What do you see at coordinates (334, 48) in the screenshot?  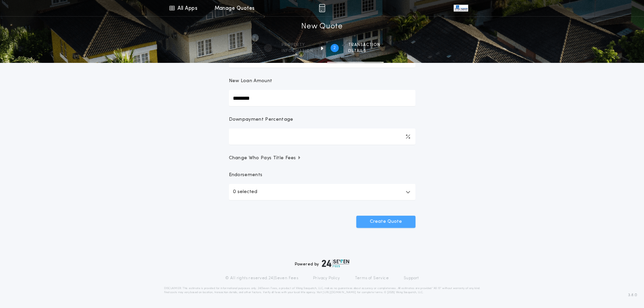 I see `h2: 2` at bounding box center [334, 48].